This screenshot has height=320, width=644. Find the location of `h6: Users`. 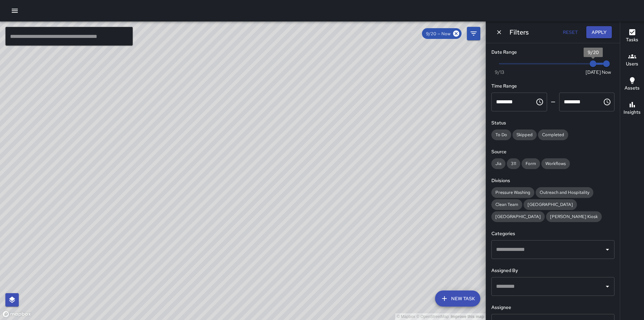

h6: Users is located at coordinates (632, 64).